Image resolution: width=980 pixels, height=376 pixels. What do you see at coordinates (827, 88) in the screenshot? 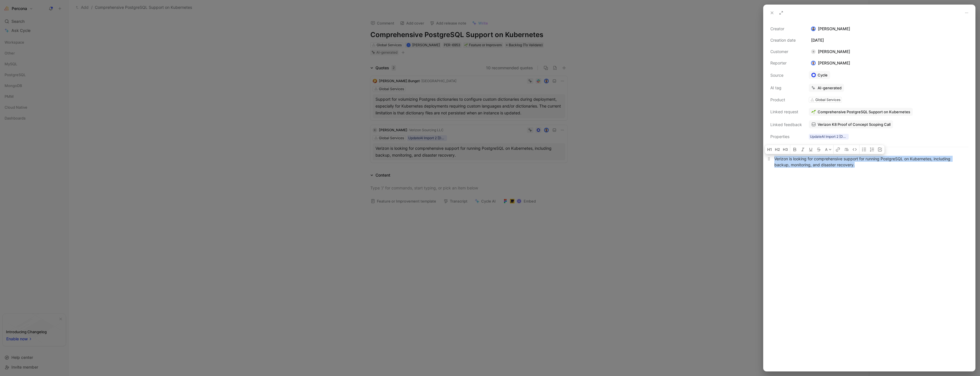
I see `button: AI-generated` at bounding box center [827, 88].